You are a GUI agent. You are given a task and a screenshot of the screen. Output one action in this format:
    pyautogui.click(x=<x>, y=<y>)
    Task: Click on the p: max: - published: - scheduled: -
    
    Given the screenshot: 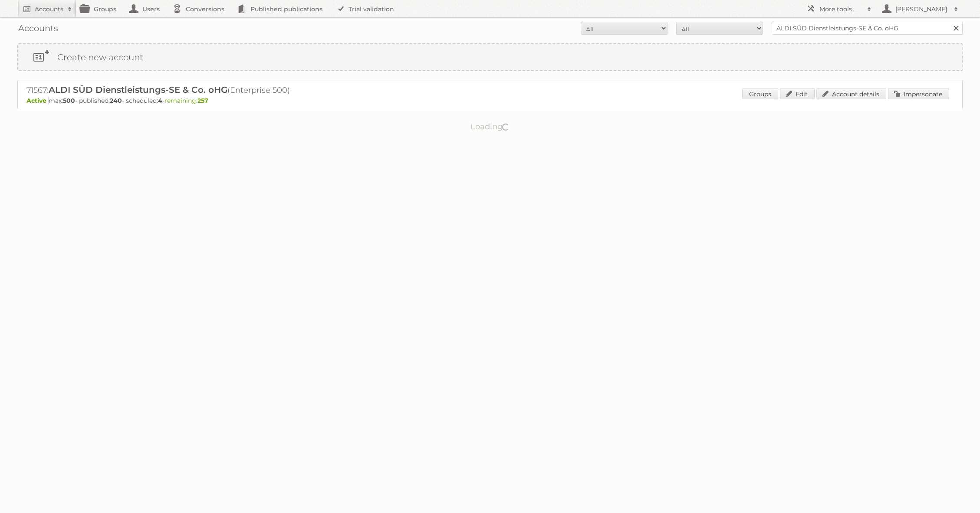 What is the action you would take?
    pyautogui.click(x=490, y=100)
    